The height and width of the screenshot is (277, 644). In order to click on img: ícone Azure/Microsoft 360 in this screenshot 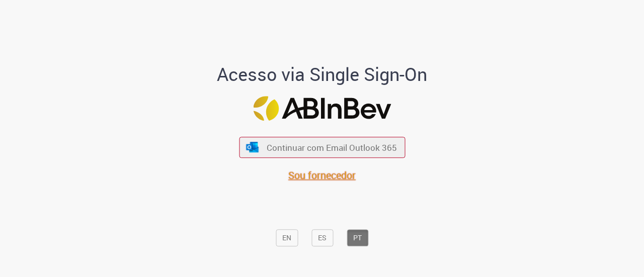, I will do `click(252, 147)`.